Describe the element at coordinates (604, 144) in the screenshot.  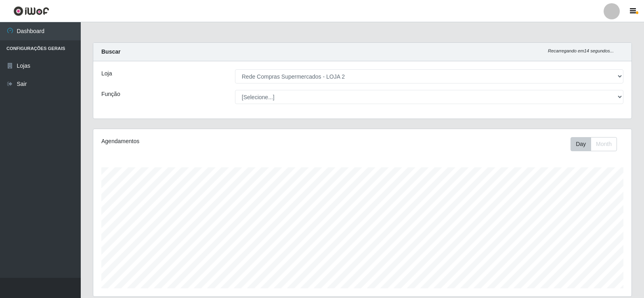
I see `button: Month` at that location.